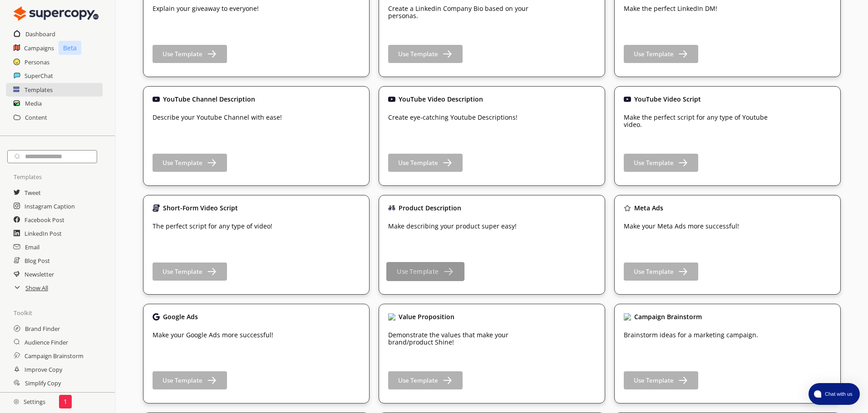  I want to click on span: Chat with us, so click(837, 394).